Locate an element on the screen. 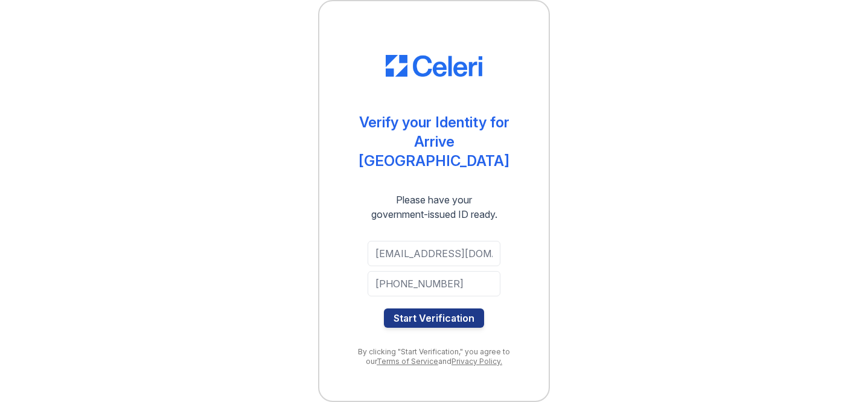 This screenshot has height=402, width=868. img: CE_Logo_Blue-a8612792a0a2168367f1c8372b55b34899dd931a85d93a1a3d3e32e68fde9ad4.png is located at coordinates (434, 66).